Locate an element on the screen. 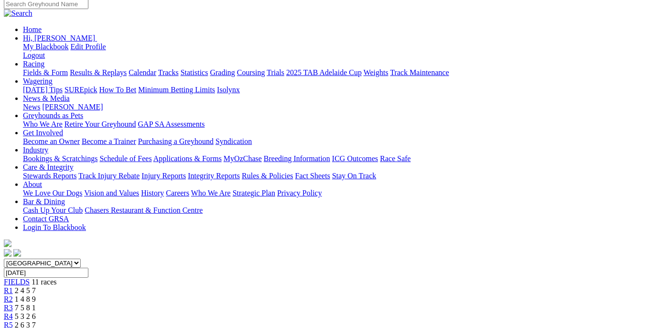 This screenshot has width=667, height=328. a: Get Involved is located at coordinates (43, 132).